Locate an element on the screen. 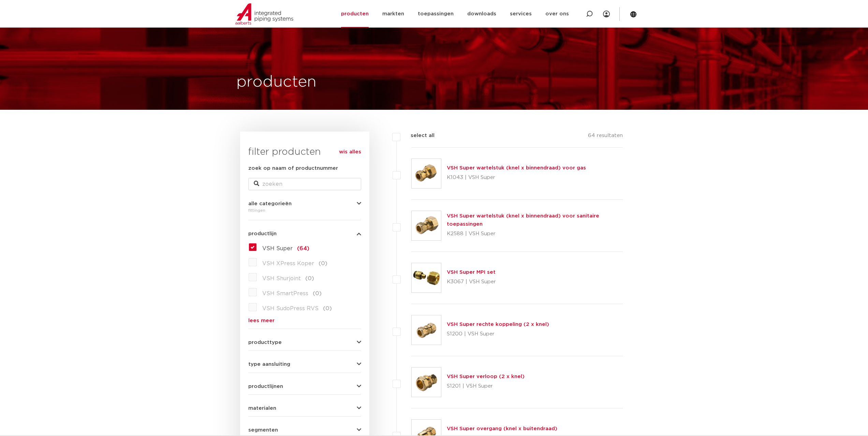 The width and height of the screenshot is (868, 436). p: K3067 | VSH Super is located at coordinates (471, 282).